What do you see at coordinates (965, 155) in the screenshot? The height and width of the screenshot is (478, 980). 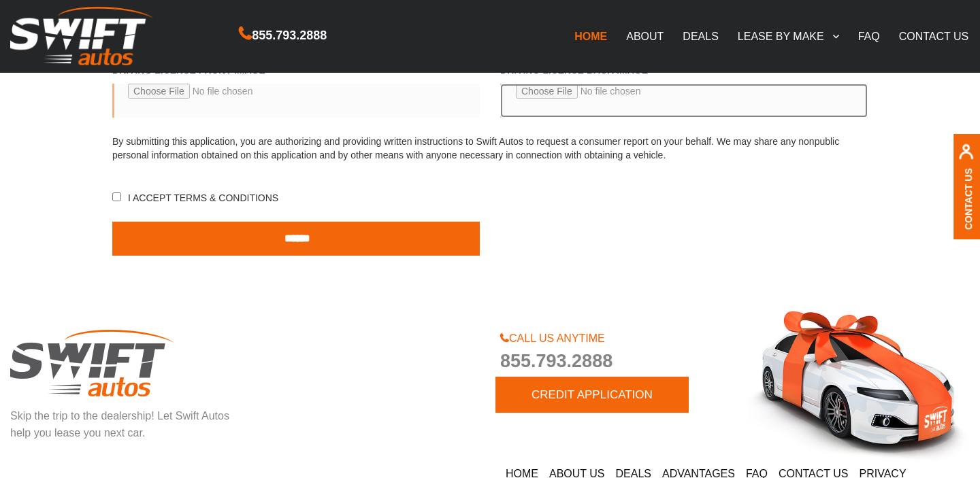 I see `img: contact us, iconuser` at bounding box center [965, 155].